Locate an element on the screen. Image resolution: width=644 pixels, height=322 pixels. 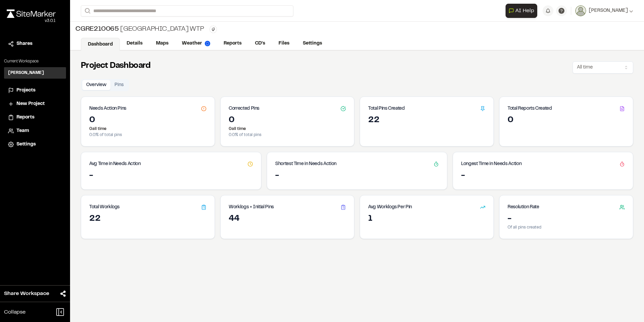
span: Collapse is located at coordinates (15, 312).